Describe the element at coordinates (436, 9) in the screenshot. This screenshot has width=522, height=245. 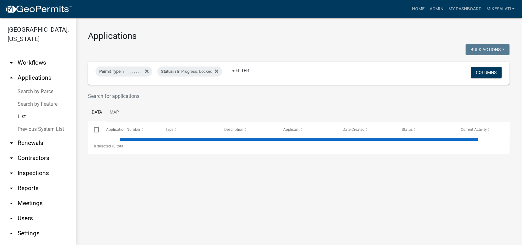
I see `a: Admin` at that location.